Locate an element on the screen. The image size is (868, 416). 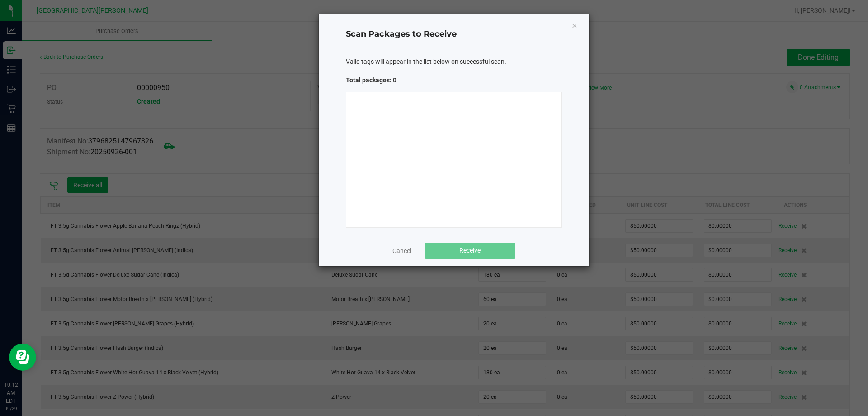
h4: Scan Packages to Receive is located at coordinates (454, 34).